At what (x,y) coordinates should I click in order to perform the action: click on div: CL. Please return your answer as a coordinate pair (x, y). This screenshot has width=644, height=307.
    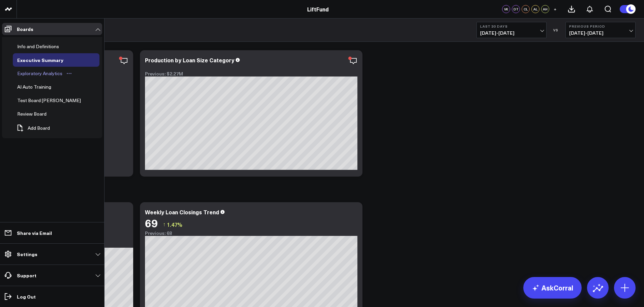
    Looking at the image, I should click on (525, 9).